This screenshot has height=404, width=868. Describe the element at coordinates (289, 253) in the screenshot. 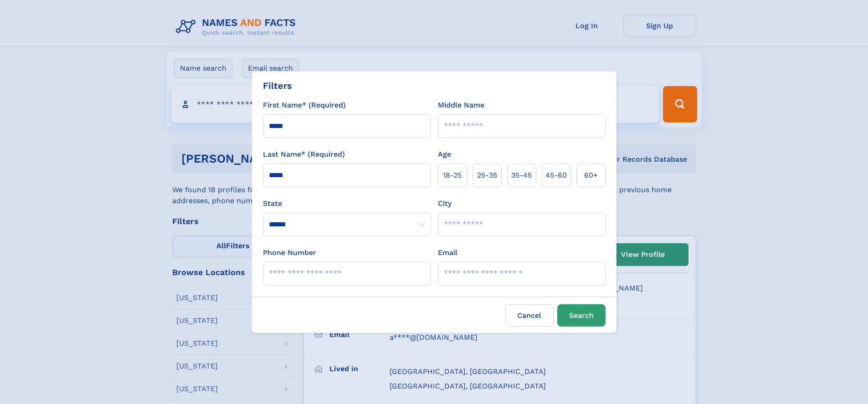

I see `label: Phone Number` at that location.